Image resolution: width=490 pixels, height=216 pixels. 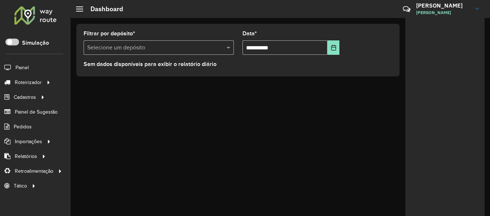 What do you see at coordinates (26, 156) in the screenshot?
I see `span: Relatórios` at bounding box center [26, 156].